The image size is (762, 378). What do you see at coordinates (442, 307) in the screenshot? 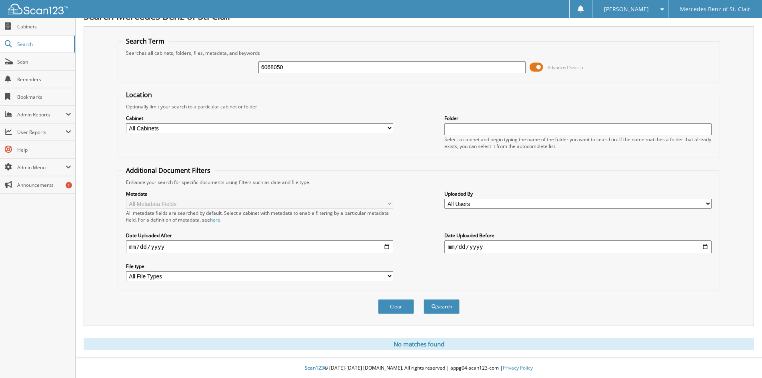
I see `button: Search` at bounding box center [442, 307].